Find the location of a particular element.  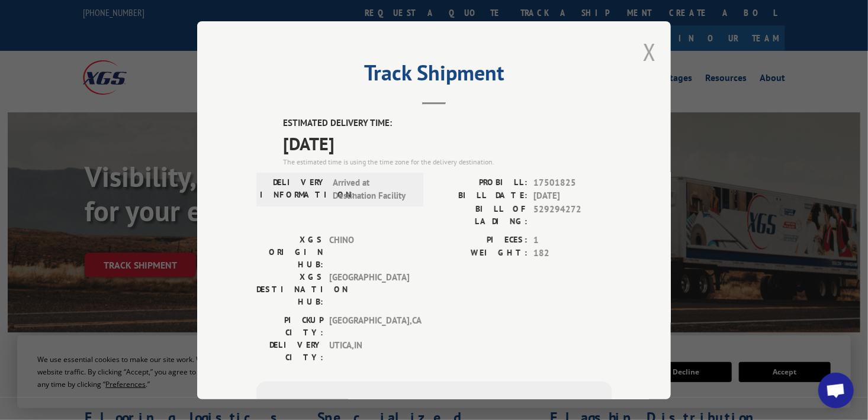

span: CHINO is located at coordinates (369, 252).